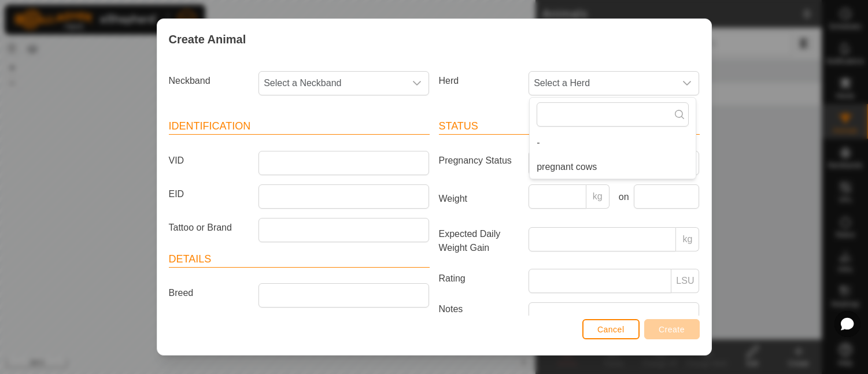 The width and height of the screenshot is (868, 374). What do you see at coordinates (209, 294) in the screenshot?
I see `label: Breed` at bounding box center [209, 294].